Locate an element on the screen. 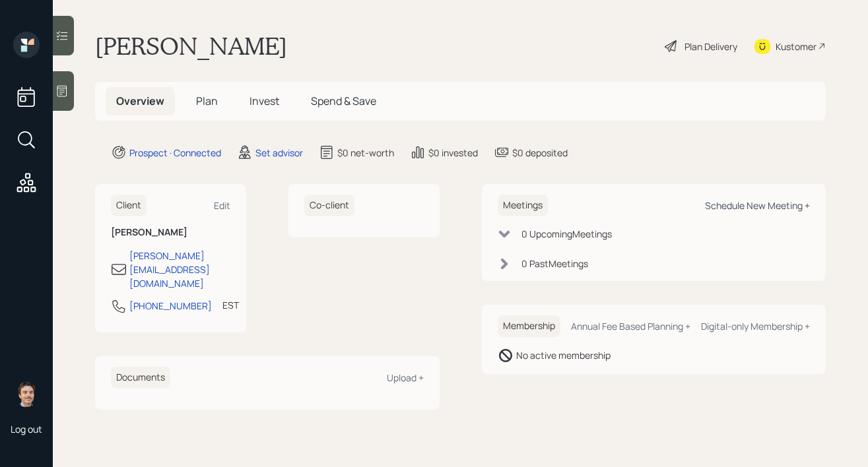 The image size is (868, 467). span: Overview is located at coordinates (140, 101).